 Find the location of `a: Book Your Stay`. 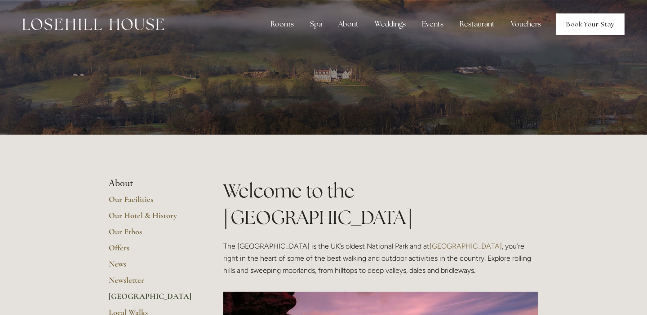

a: Book Your Stay is located at coordinates (590, 24).